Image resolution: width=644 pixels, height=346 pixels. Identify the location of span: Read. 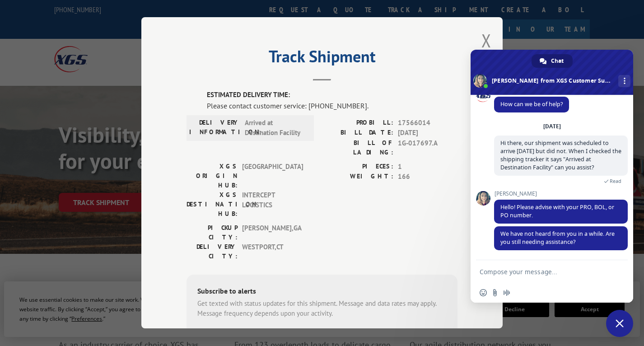
(615, 181).